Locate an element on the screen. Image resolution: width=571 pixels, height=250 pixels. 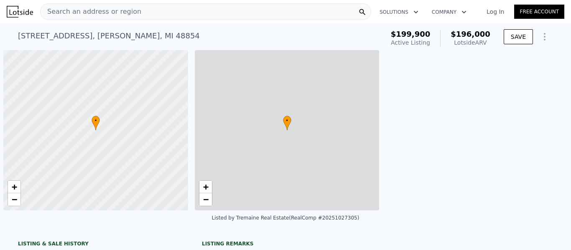
button: Company is located at coordinates (449, 12).